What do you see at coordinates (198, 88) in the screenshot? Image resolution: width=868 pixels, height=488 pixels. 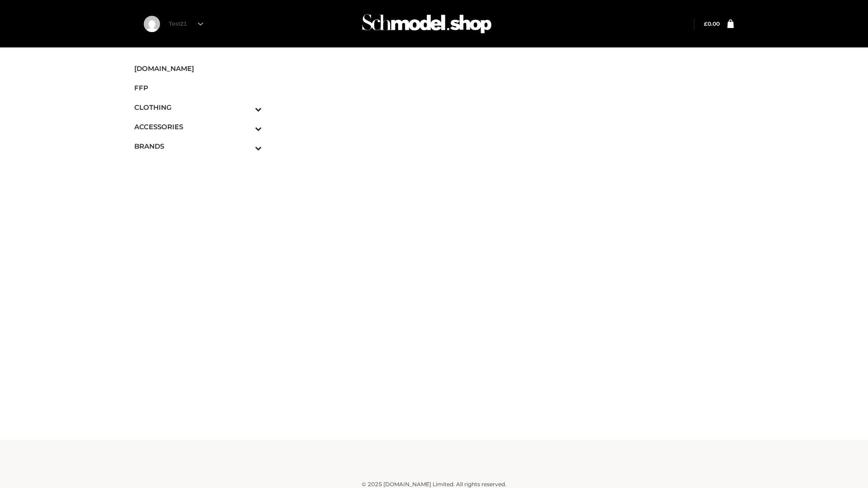 I see `a: FFP` at bounding box center [198, 88].